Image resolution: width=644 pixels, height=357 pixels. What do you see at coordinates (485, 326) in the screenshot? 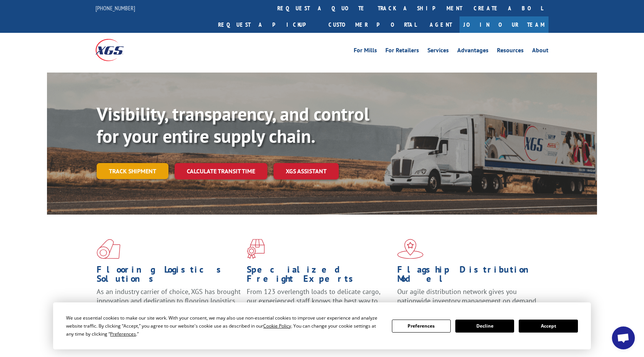
I see `button: Decline` at bounding box center [485, 326].